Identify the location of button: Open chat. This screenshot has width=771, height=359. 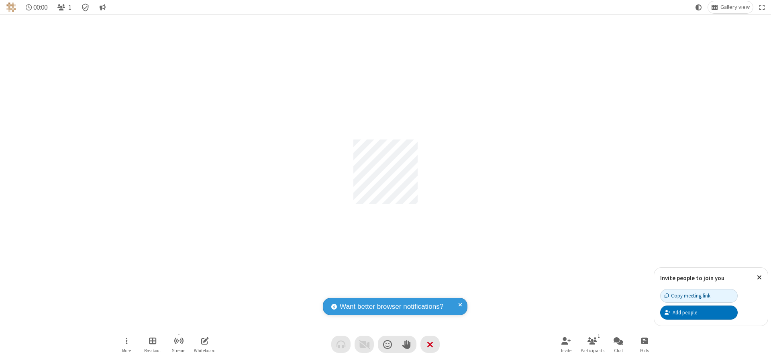
(618, 344).